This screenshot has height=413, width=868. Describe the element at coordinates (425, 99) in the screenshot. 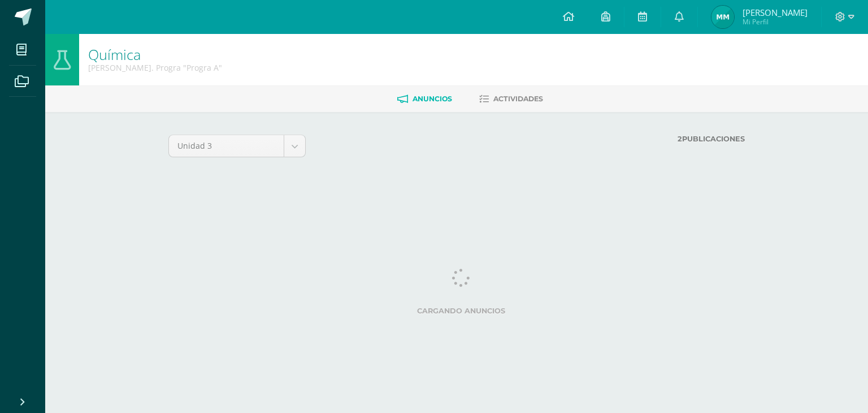

I see `a: Anuncios` at that location.